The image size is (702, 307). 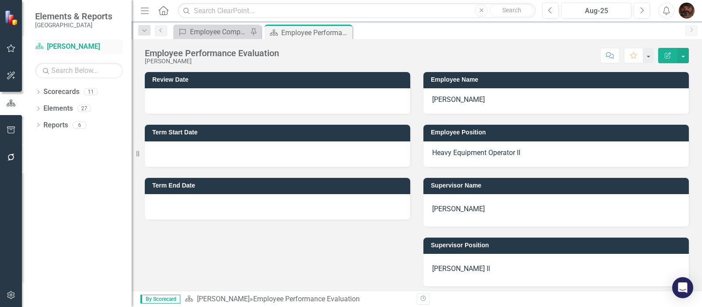 What do you see at coordinates (61, 92) in the screenshot?
I see `a: Scorecards` at bounding box center [61, 92].